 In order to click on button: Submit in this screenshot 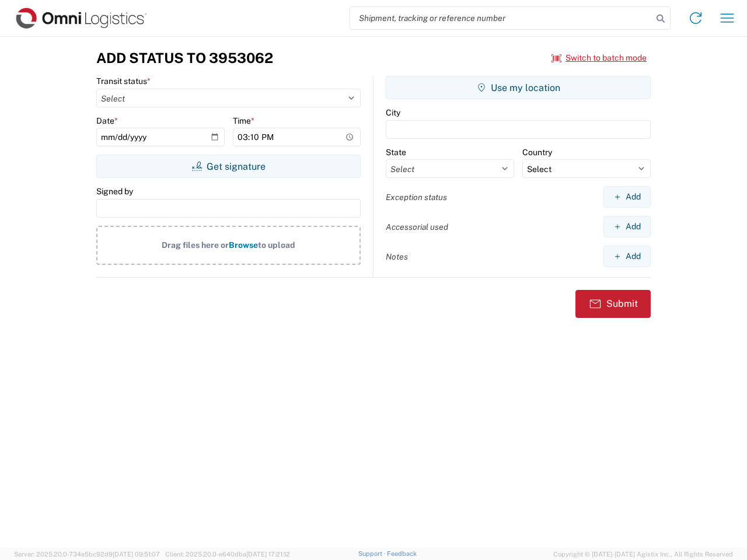, I will do `click(613, 304)`.